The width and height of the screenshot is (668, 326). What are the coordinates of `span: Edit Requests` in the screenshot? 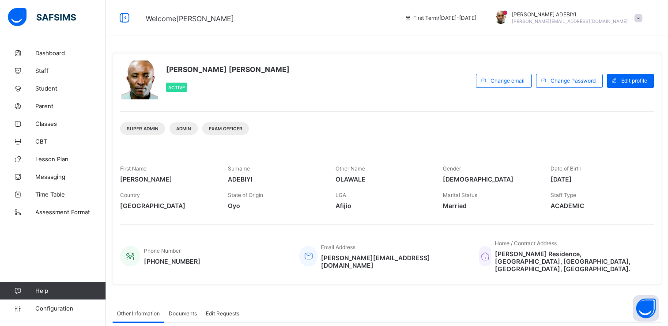 It's located at (222, 313).